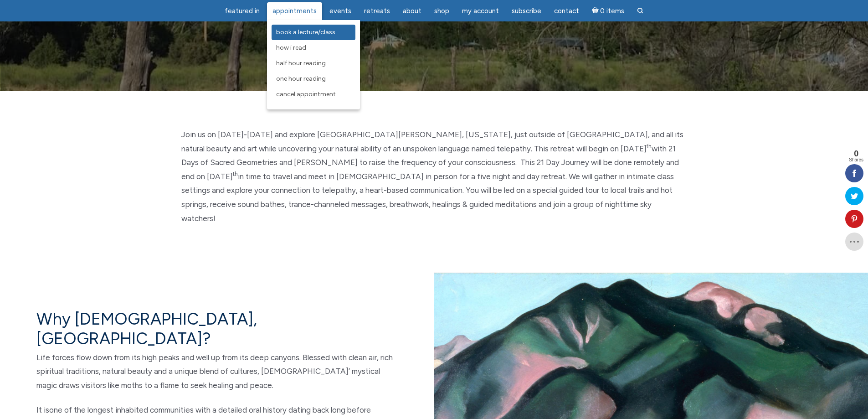  Describe the element at coordinates (480, 11) in the screenshot. I see `a: My Account` at that location.